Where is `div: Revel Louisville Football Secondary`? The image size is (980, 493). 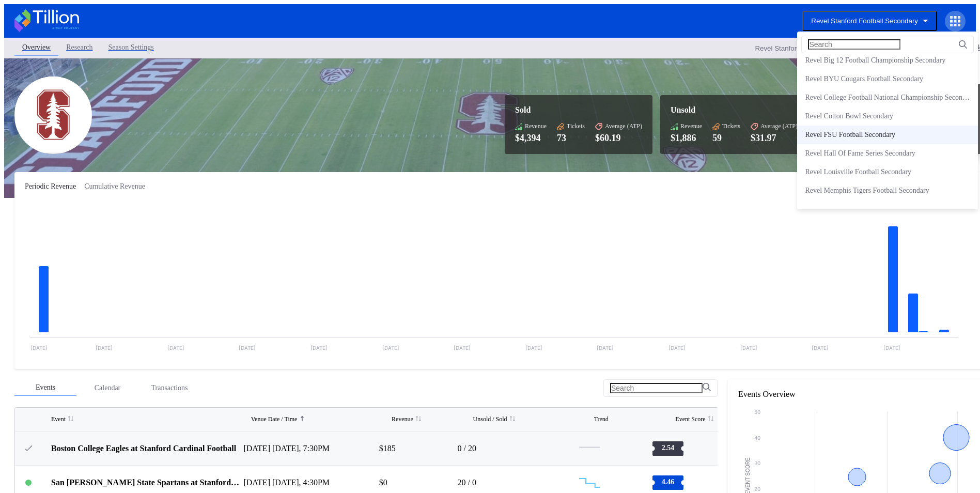
div: Revel Louisville Football Secondary is located at coordinates (858, 172).